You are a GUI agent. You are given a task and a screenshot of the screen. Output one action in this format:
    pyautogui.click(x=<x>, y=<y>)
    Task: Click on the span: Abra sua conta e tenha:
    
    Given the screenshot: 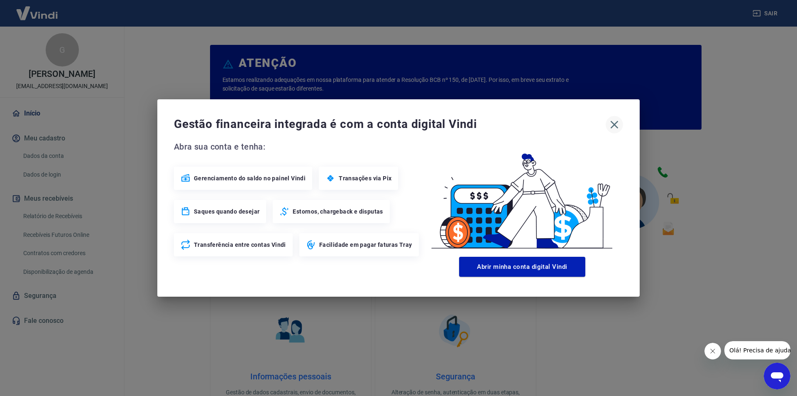 What is the action you would take?
    pyautogui.click(x=298, y=147)
    